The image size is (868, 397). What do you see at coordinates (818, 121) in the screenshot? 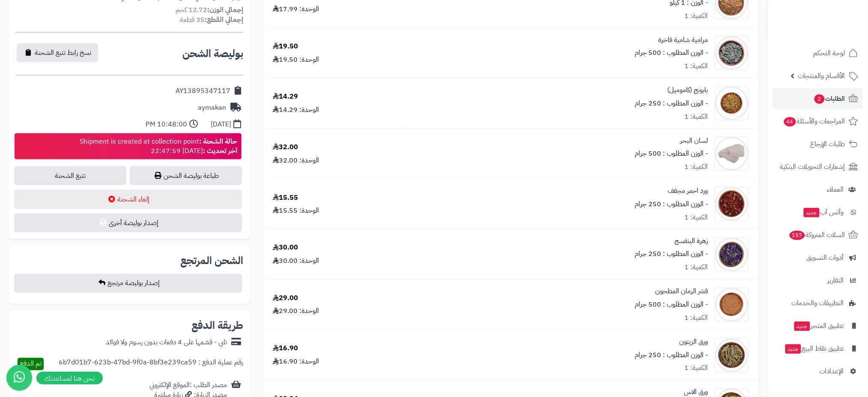
I see `a: المراجعات والأسئلة44` at bounding box center [818, 121].